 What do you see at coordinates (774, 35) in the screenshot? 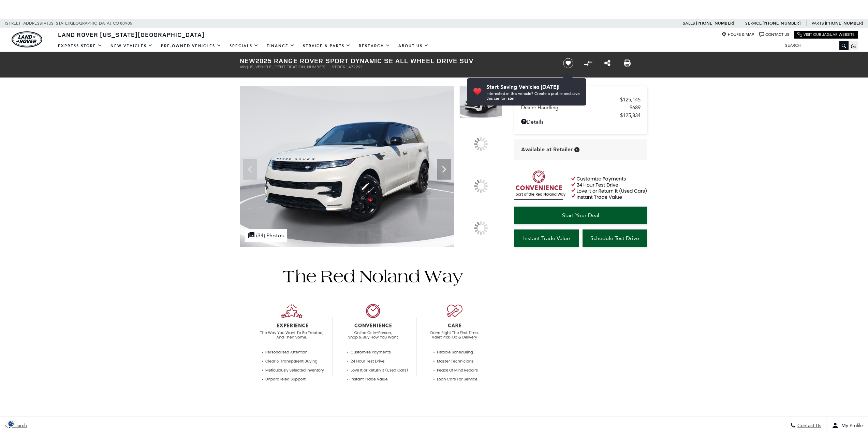
I see `a: Contact Us` at bounding box center [774, 35].